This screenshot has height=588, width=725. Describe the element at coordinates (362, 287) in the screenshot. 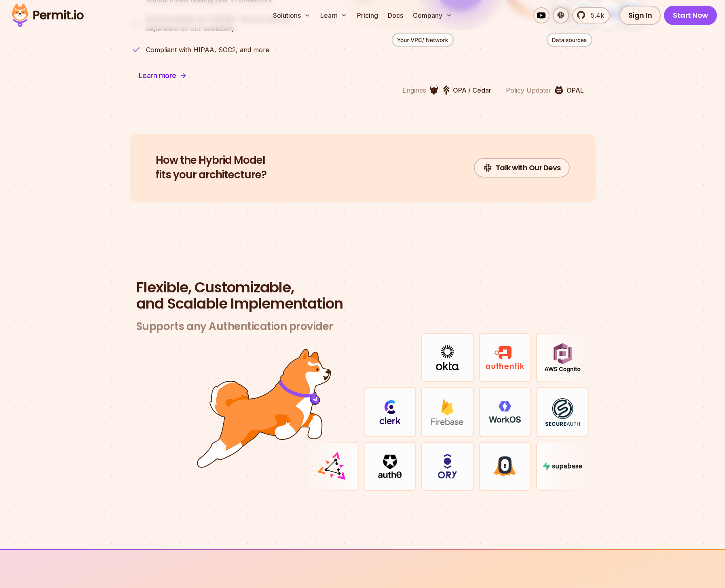

I see `span: Flexible, Customizable,` at that location.